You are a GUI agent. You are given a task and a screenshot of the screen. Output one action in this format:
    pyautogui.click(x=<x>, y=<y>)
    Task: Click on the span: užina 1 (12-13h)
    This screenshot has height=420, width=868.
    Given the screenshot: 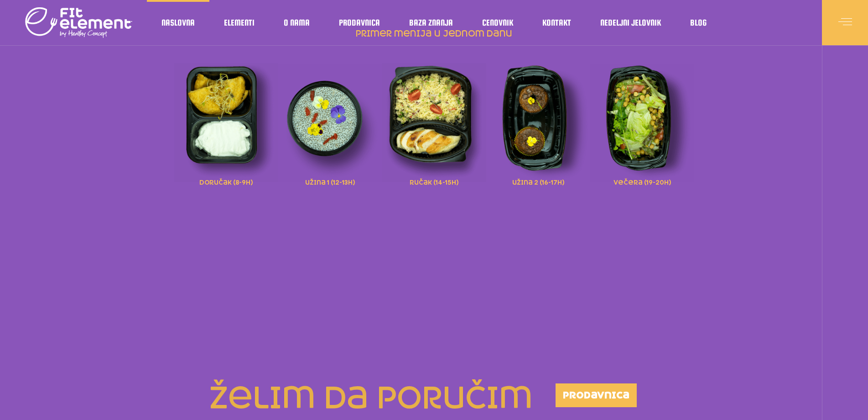 What is the action you would take?
    pyautogui.click(x=330, y=181)
    